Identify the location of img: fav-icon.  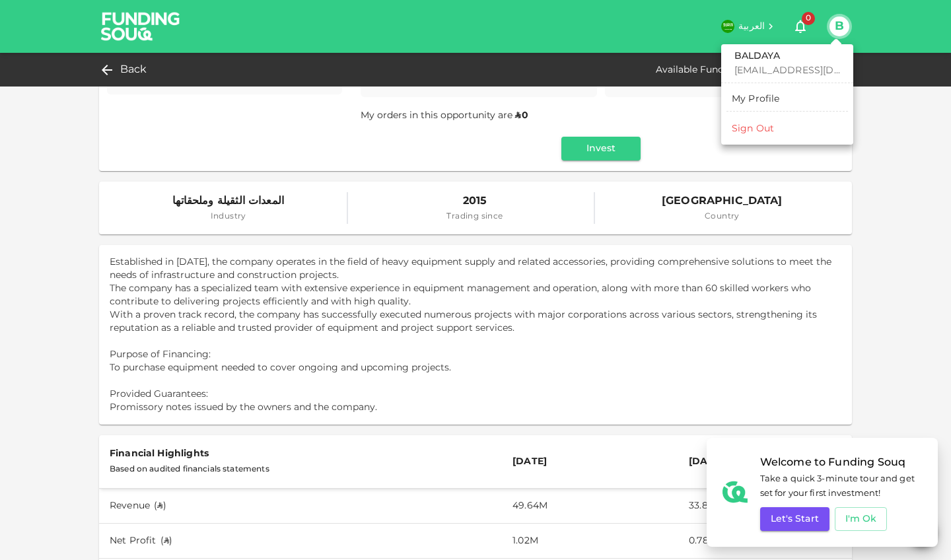
(735, 492).